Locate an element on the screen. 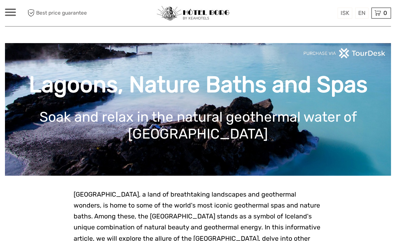 The image size is (396, 241). span: Best price guarantee is located at coordinates (64, 13).